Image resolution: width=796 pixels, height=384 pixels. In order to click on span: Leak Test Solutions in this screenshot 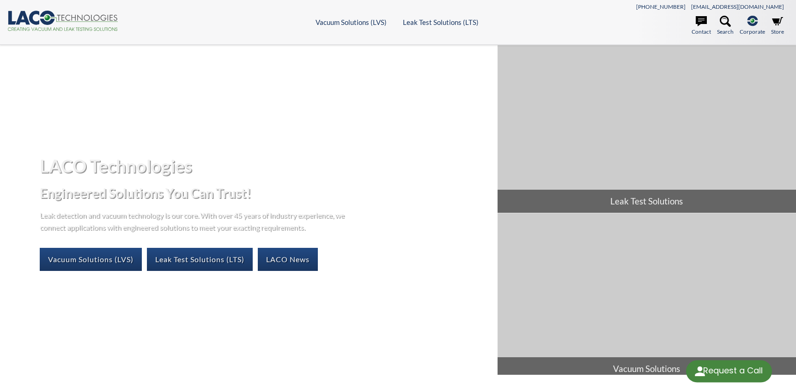, I will do `click(647, 201)`.